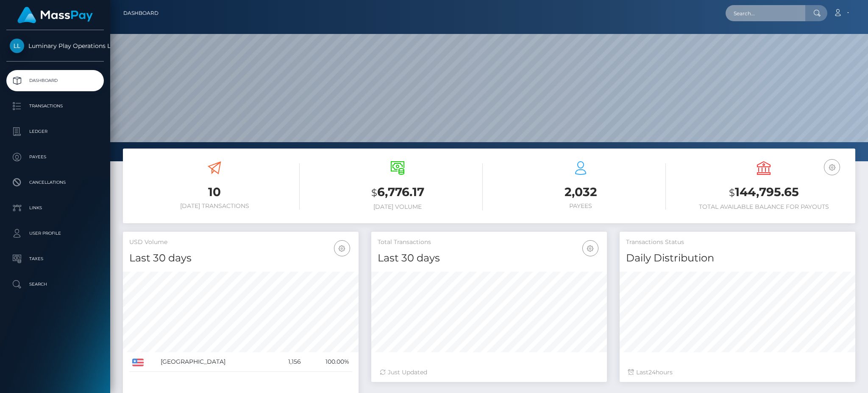  Describe the element at coordinates (489, 242) in the screenshot. I see `h5: Total Transactions` at that location.